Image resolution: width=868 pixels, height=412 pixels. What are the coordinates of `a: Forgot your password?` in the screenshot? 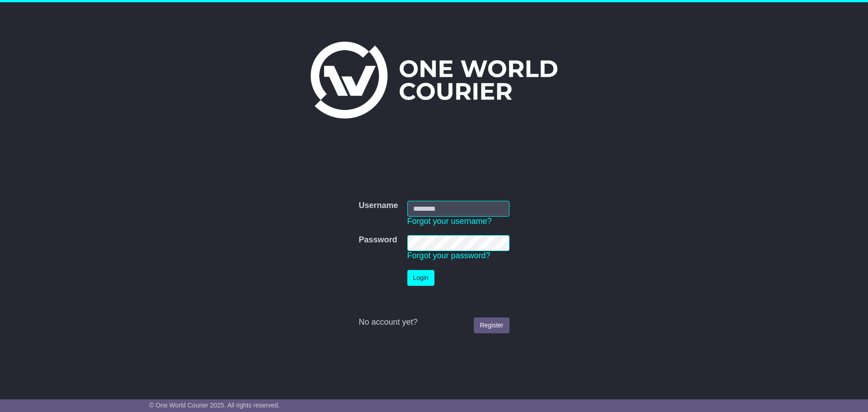 It's located at (449, 255).